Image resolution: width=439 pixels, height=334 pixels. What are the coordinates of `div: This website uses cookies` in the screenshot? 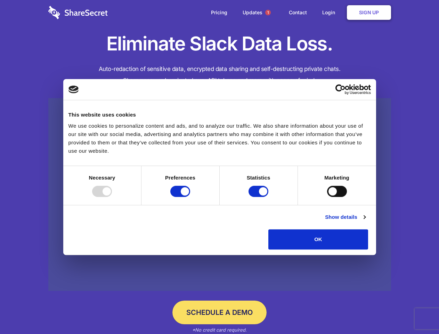 It's located at (220, 115).